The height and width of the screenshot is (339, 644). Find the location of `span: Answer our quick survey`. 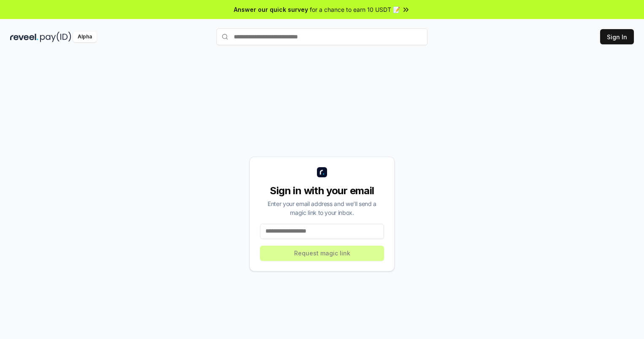

span: Answer our quick survey is located at coordinates (271, 9).